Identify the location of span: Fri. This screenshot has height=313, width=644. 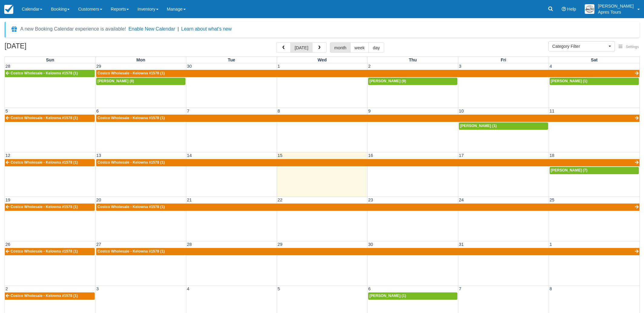
(503, 60).